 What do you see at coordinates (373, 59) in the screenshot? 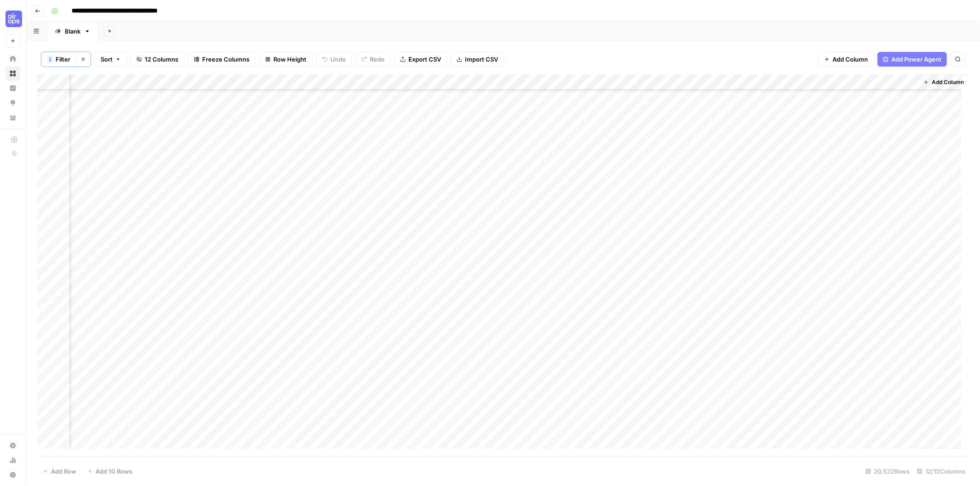
I see `button: Redo` at bounding box center [373, 59].